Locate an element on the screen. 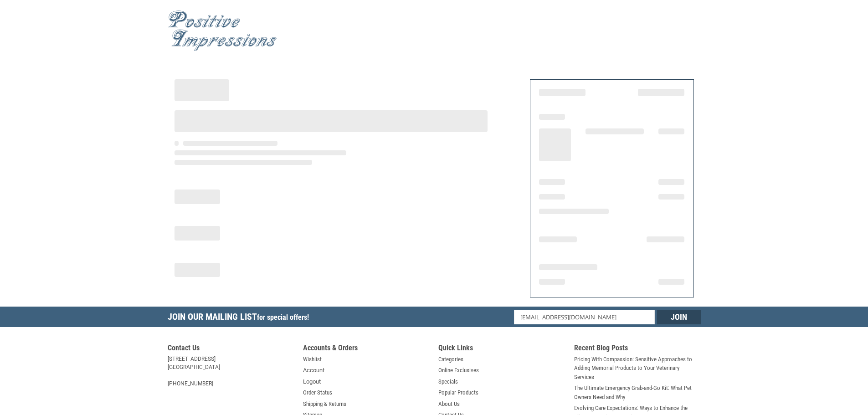 The height and width of the screenshot is (415, 868). img: Positive Impressions is located at coordinates (222, 30).